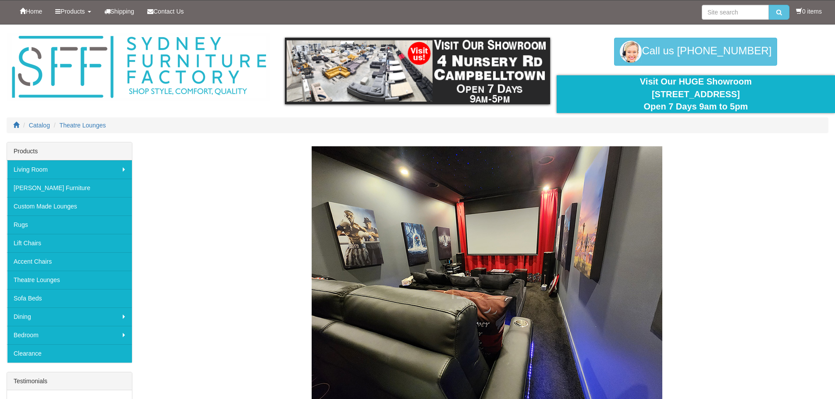 The width and height of the screenshot is (835, 399). Describe the element at coordinates (165, 11) in the screenshot. I see `a: Contact Us` at that location.